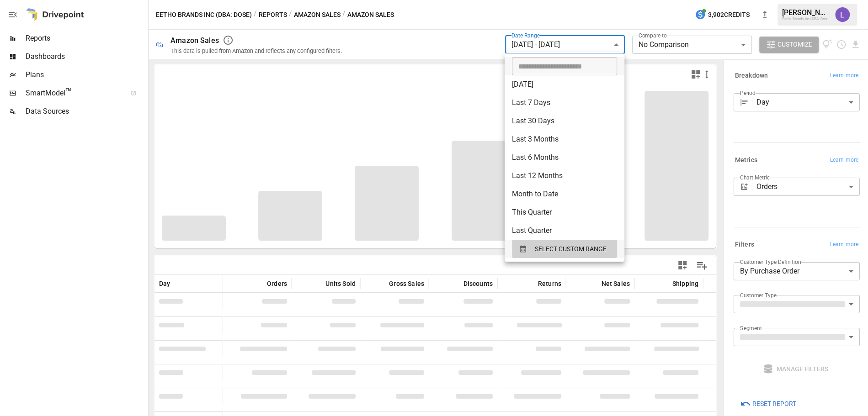 The height and width of the screenshot is (416, 868). What do you see at coordinates (565, 103) in the screenshot?
I see `li: Last 7 Days` at bounding box center [565, 103].